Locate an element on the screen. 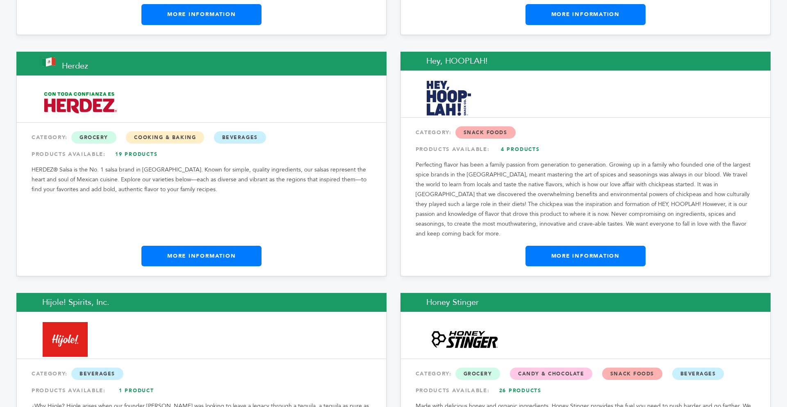 The height and width of the screenshot is (407, 787). a: 1 Product is located at coordinates (137, 390).